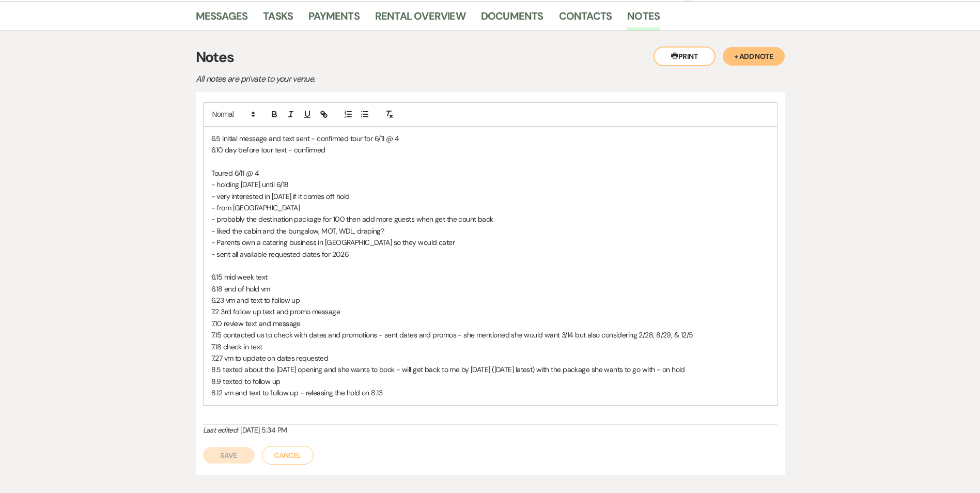  Describe the element at coordinates (490, 219) in the screenshot. I see `p: - probably the destination package for 100 then add more guests when get the count back` at that location.